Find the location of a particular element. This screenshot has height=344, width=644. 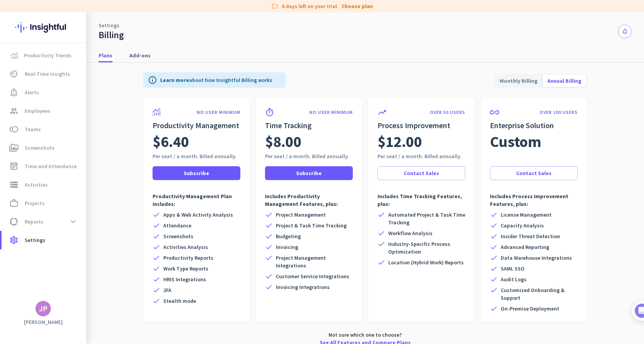

div: 2Initial tracking settings and how to edit them is located at coordinates (77, 228).